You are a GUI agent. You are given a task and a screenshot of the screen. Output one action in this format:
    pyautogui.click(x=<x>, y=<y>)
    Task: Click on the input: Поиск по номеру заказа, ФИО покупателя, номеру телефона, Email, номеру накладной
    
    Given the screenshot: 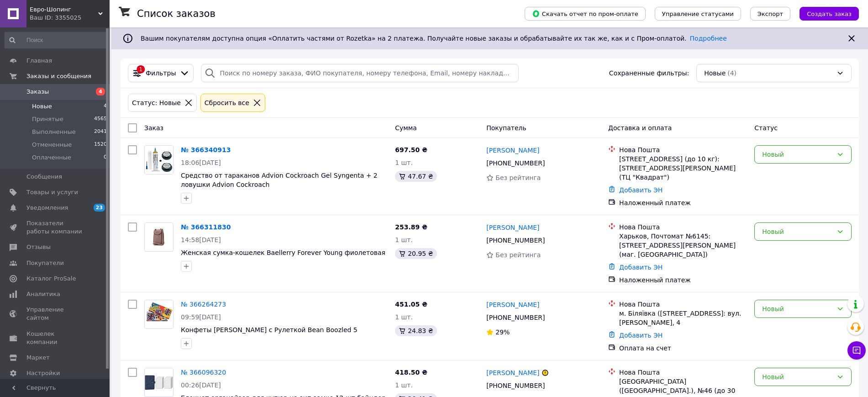 What is the action you would take?
    pyautogui.click(x=360, y=73)
    